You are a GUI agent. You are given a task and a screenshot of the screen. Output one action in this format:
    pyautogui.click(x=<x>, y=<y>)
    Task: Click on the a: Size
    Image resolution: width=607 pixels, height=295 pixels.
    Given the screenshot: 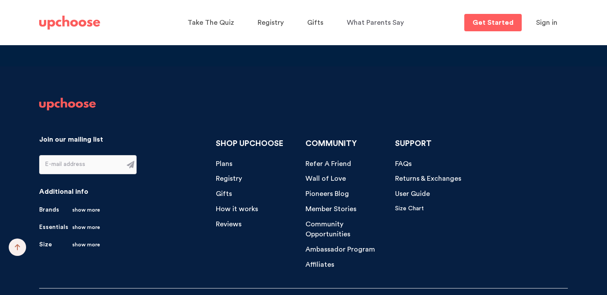 What is the action you would take?
    pyautogui.click(x=70, y=245)
    